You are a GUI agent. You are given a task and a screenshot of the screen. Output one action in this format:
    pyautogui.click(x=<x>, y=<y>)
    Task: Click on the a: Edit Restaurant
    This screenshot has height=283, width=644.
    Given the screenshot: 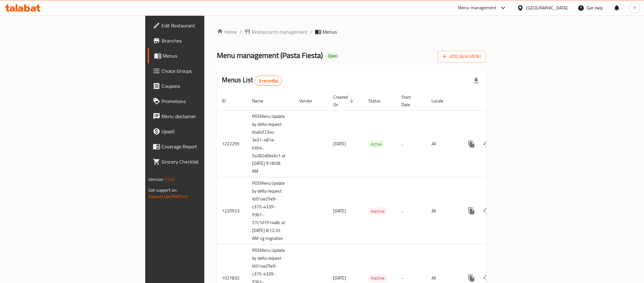 What is the action you would take?
    pyautogui.click(x=201, y=25)
    